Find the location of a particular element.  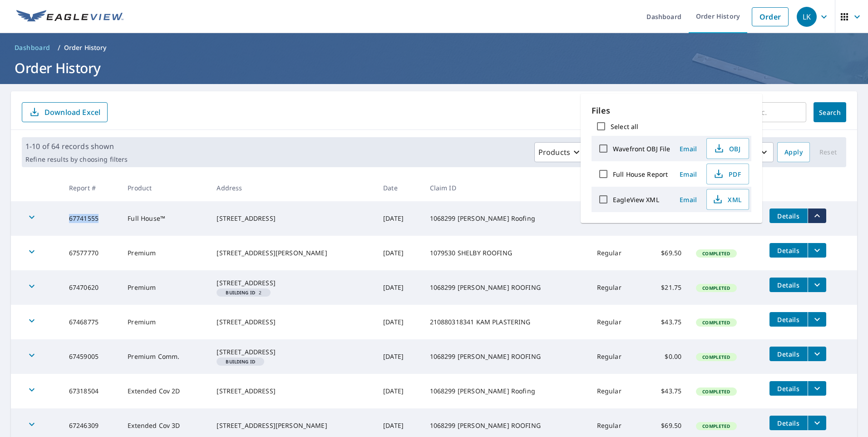

button: detailsBtn-67246309 is located at coordinates (788, 423).